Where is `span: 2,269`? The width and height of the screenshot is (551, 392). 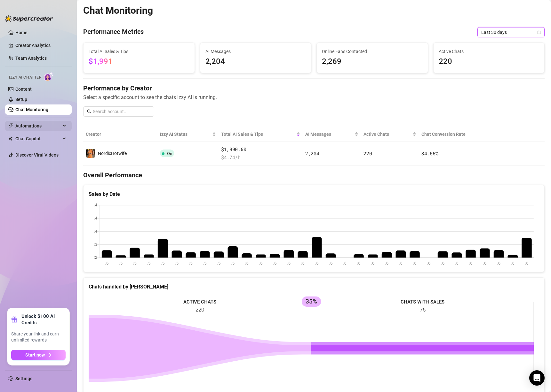
span: 2,269 is located at coordinates (372, 62).